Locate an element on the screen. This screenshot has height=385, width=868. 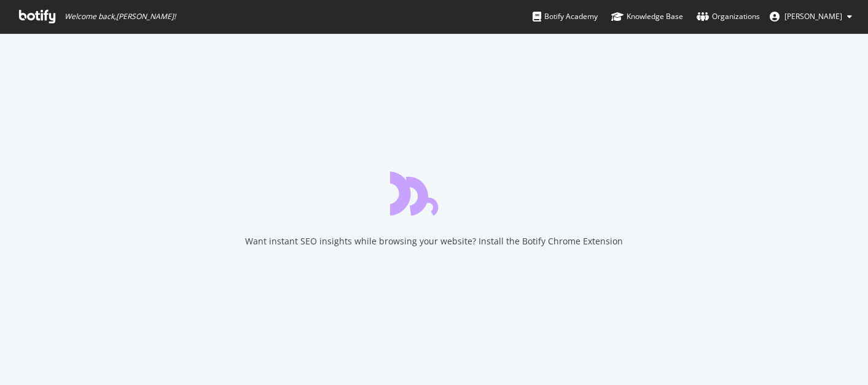
div: Knowledge Base is located at coordinates (647, 17).